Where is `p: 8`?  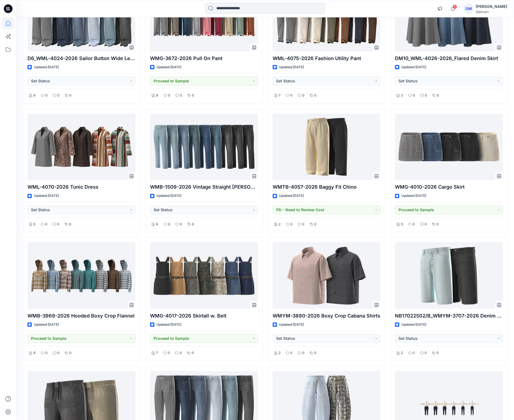 p: 8 is located at coordinates (34, 353).